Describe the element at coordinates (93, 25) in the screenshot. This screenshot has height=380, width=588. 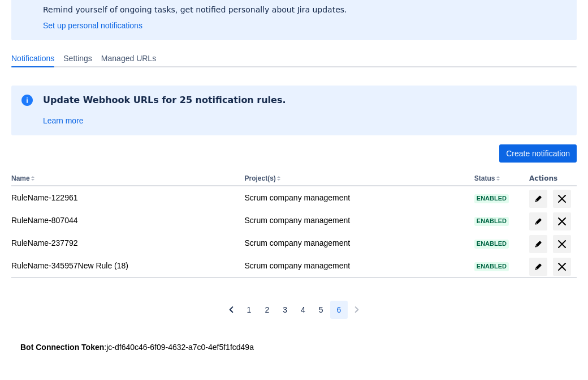
I see `span: Set up personal notifications` at that location.